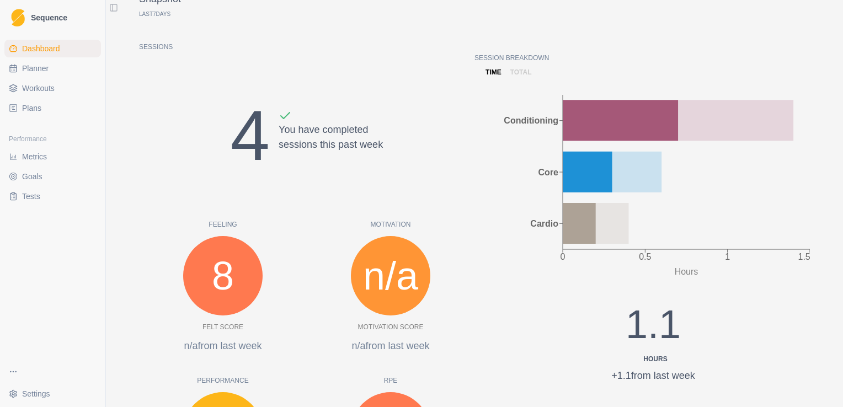 Image resolution: width=843 pixels, height=407 pixels. What do you see at coordinates (223, 225) in the screenshot?
I see `p: Feeling` at bounding box center [223, 225].